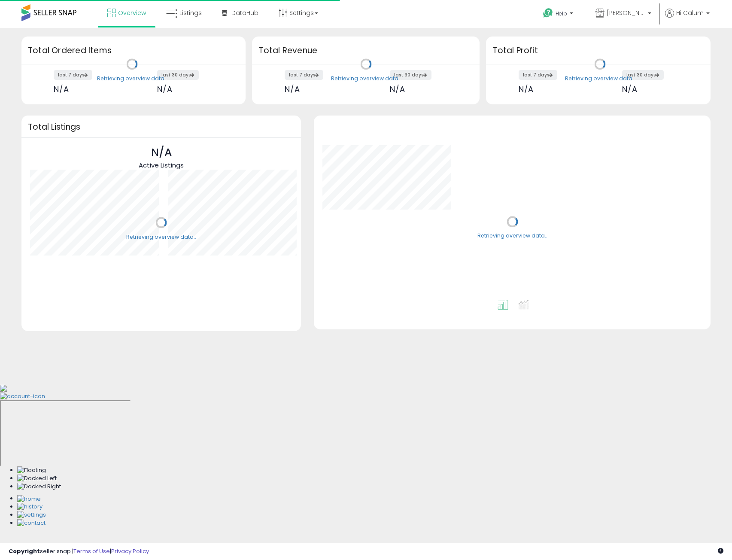  I want to click on img: Settings, so click(31, 515).